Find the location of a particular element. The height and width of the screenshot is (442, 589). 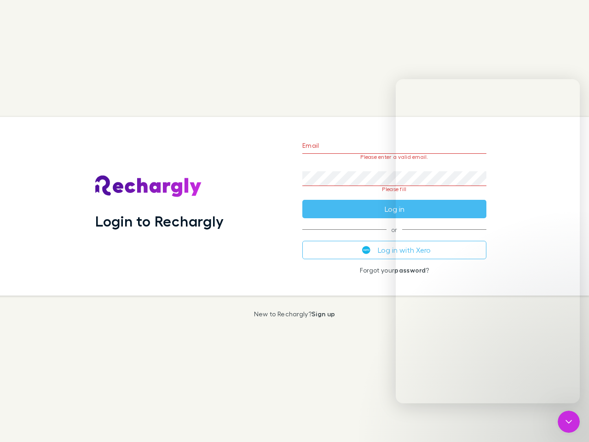

img: Rechargly's Logo is located at coordinates (149, 186).